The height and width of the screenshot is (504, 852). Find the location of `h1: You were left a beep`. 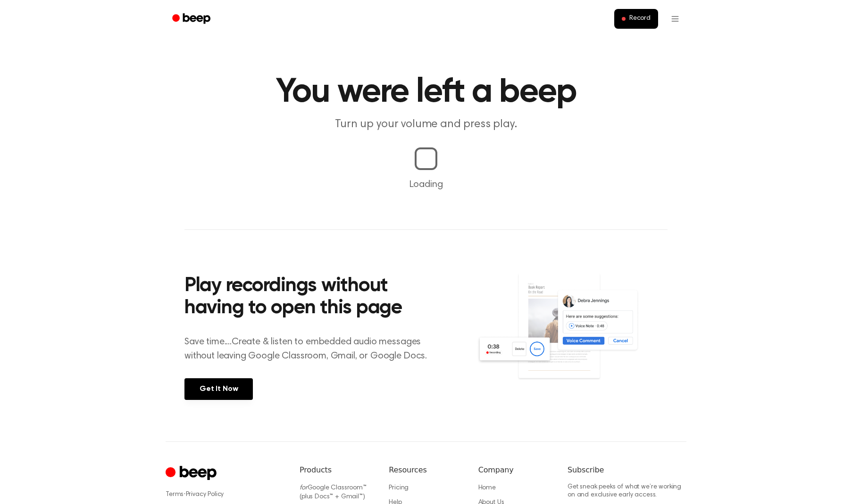

h1: You were left a beep is located at coordinates (426, 92).